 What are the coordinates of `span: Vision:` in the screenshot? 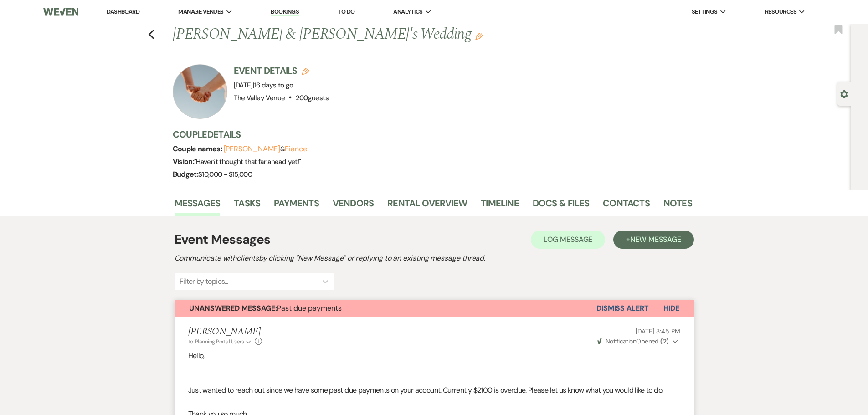 It's located at (184, 161).